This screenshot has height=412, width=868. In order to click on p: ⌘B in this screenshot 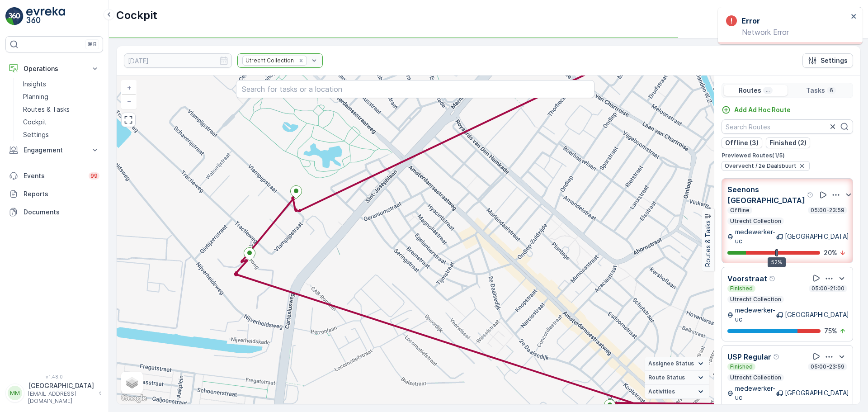, I will do `click(92, 45)`.